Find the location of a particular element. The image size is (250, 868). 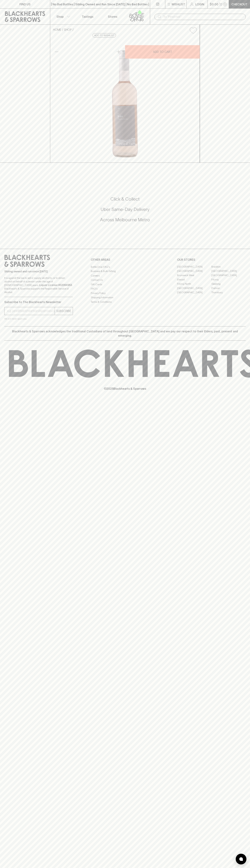

a: Thornbury is located at coordinates (229, 293).